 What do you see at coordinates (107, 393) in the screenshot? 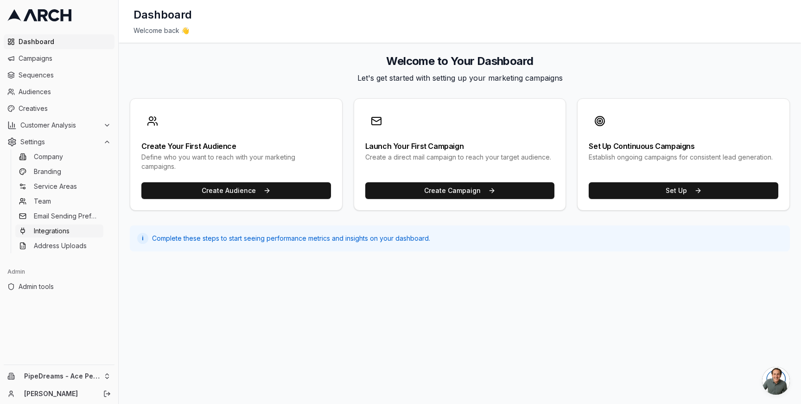
I see `button: Log out` at bounding box center [107, 393].